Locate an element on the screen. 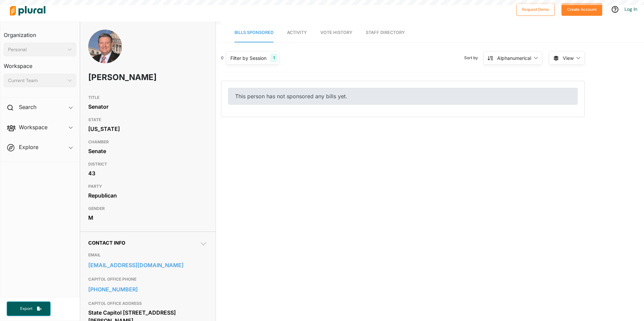  h3: EMAIL is located at coordinates (148, 255).